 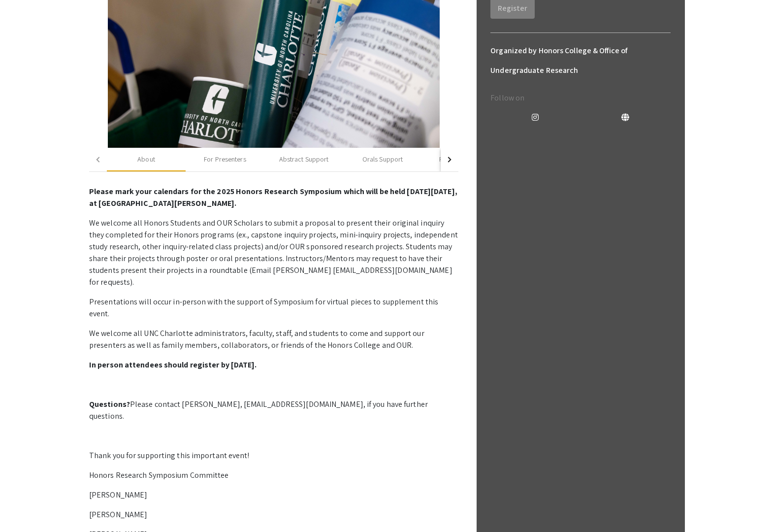 I want to click on p: Thank you for supporting this important event!, so click(x=274, y=456).